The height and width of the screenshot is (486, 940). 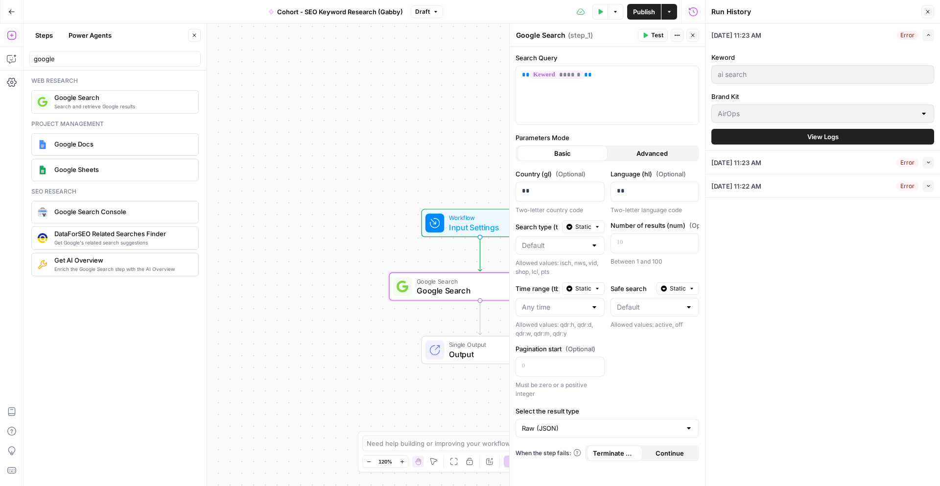 What do you see at coordinates (562, 153) in the screenshot?
I see `span: Basic` at bounding box center [562, 153].